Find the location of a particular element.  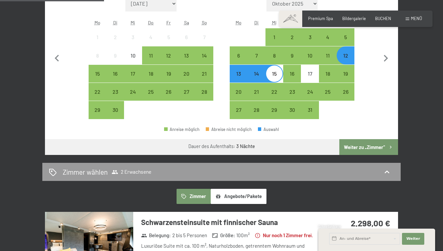

strong: Nur noch 1 Zimmer frei. is located at coordinates (284, 235).